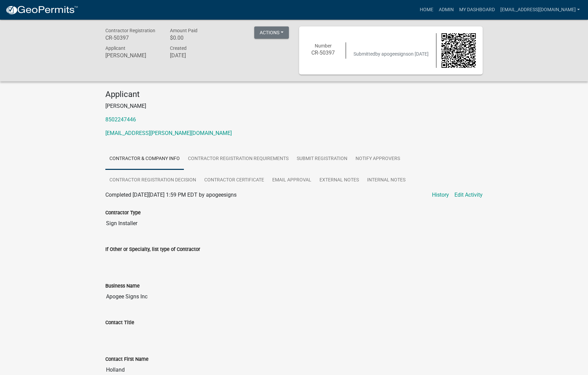 The width and height of the screenshot is (588, 375). Describe the element at coordinates (238, 159) in the screenshot. I see `a: Contractor Registration Requirements` at that location.